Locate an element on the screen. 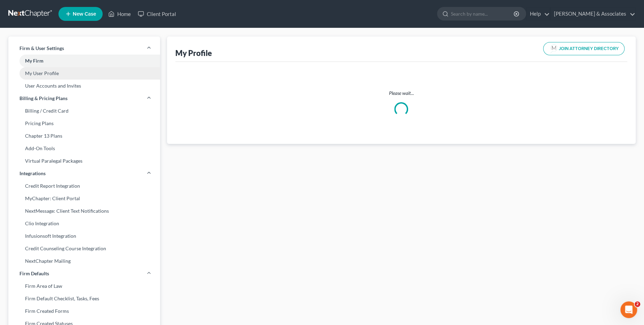 The width and height of the screenshot is (644, 325). a: MyChapter: Client Portal is located at coordinates (84, 198).